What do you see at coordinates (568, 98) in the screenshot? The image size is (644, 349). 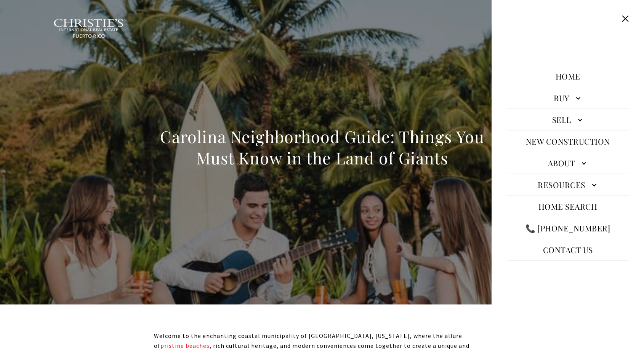 I see `a: Buy` at bounding box center [568, 98].